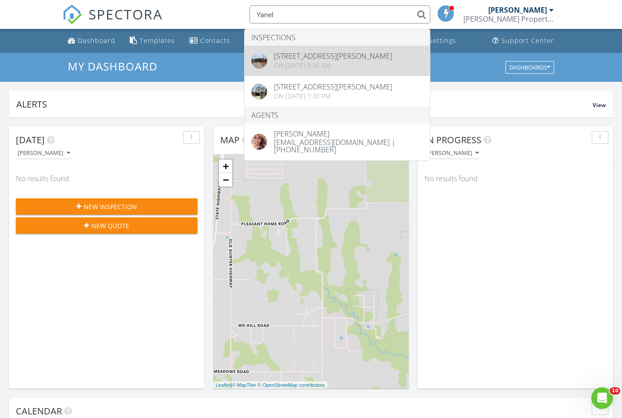 This screenshot has width=622, height=418. I want to click on a: © OpenStreetMap contributors, so click(291, 385).